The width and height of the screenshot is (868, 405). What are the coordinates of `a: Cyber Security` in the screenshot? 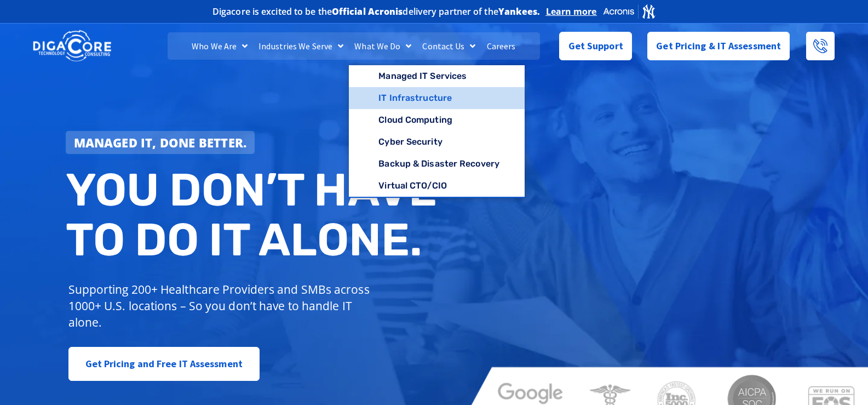 It's located at (436, 142).